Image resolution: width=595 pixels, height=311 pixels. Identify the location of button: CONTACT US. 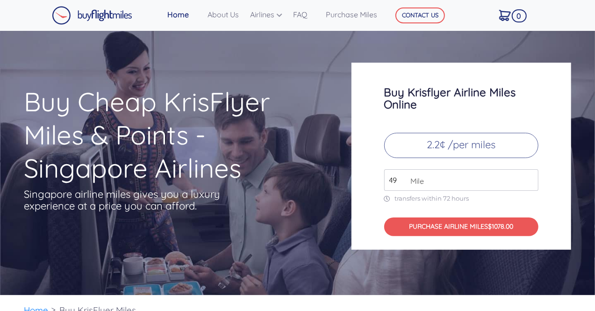
(420, 15).